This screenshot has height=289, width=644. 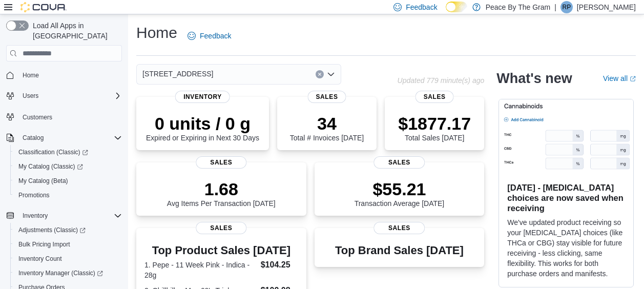 I want to click on dt: 1. Pepe - 11 Week Pink - Indica - 28g, so click(x=200, y=270).